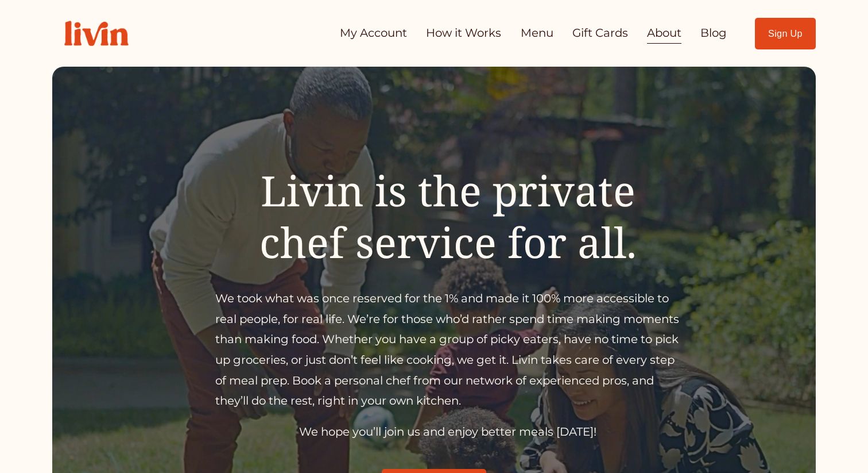 This screenshot has height=473, width=868. Describe the element at coordinates (600, 33) in the screenshot. I see `a: Gift Cards` at that location.